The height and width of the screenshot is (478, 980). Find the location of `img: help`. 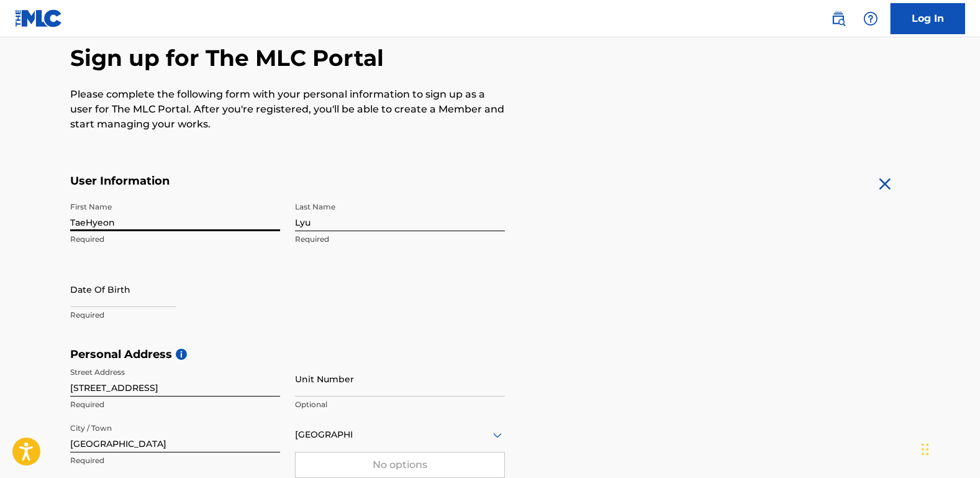

img: help is located at coordinates (871, 19).